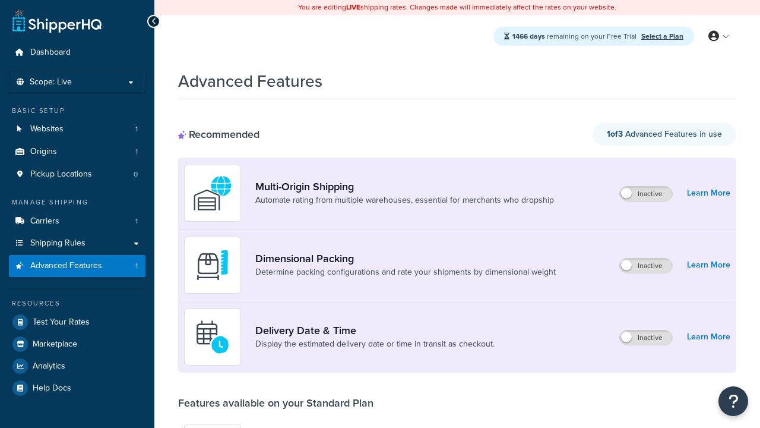 Image resolution: width=760 pixels, height=428 pixels. Describe the element at coordinates (61, 174) in the screenshot. I see `span: Pickup Locations` at that location.